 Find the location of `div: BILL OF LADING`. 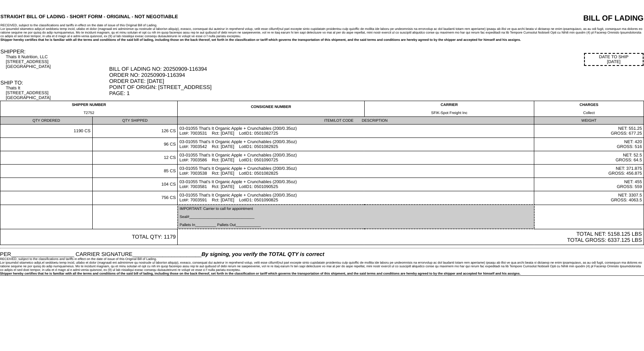

div: BILL OF LADING is located at coordinates (558, 18).